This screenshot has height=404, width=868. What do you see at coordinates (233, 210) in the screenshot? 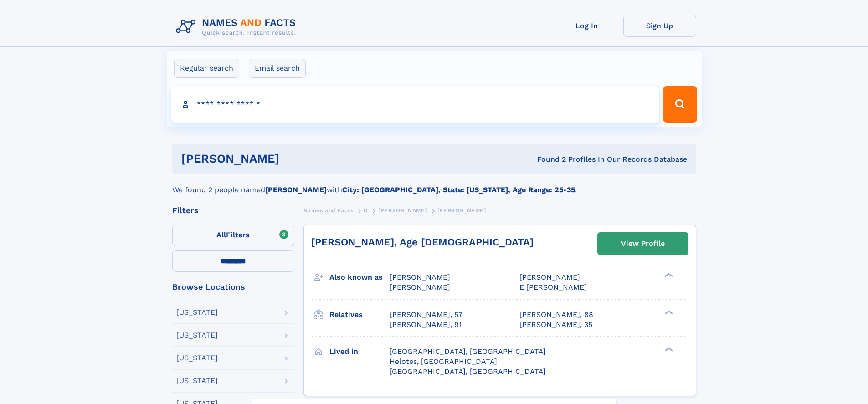
I see `div: Filters` at bounding box center [233, 210].